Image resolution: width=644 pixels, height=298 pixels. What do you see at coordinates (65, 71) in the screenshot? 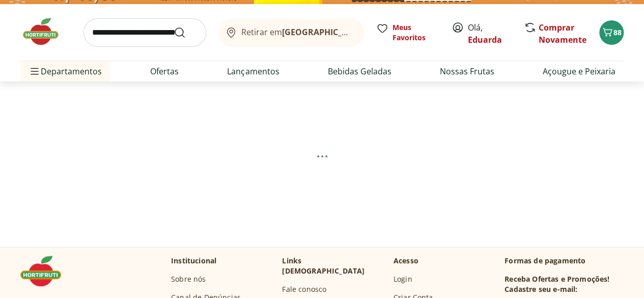
I see `span: Departamentos` at bounding box center [65, 71].